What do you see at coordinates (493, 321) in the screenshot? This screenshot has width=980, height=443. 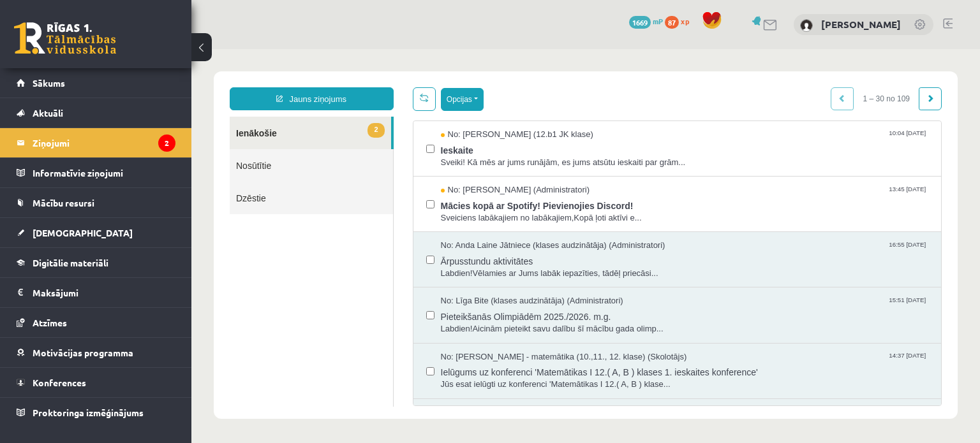 I see `span: Ielūgums uz konferenci 'Matemātikas I 12.( A, B ) klases 1. ieskaites konference'` at bounding box center [493, 321].